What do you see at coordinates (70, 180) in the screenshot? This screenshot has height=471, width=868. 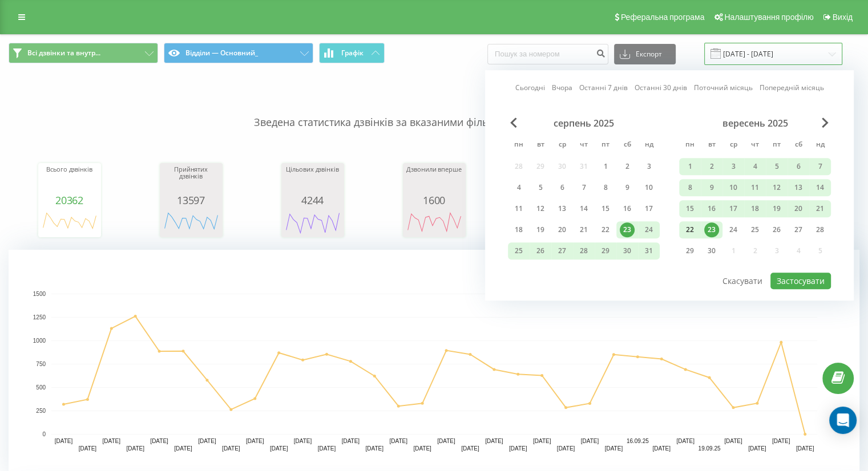 I see `div: Всього дзвінків` at bounding box center [70, 180].